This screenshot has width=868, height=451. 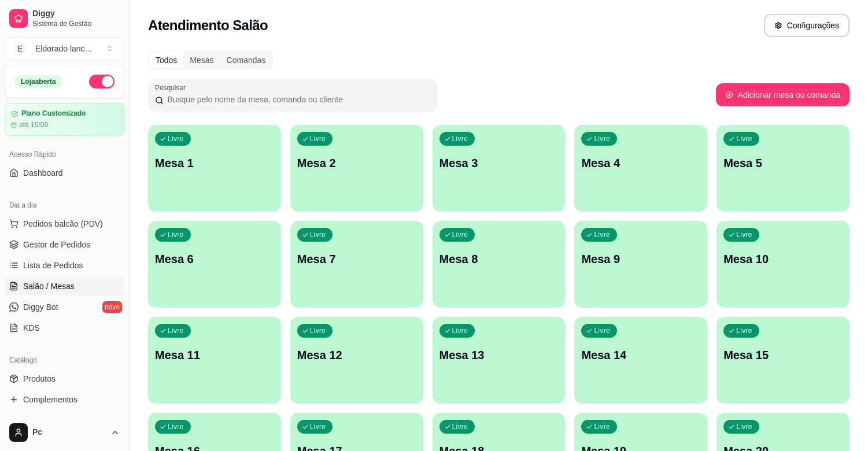 What do you see at coordinates (357, 355) in the screenshot?
I see `p: Mesa 12` at bounding box center [357, 355].